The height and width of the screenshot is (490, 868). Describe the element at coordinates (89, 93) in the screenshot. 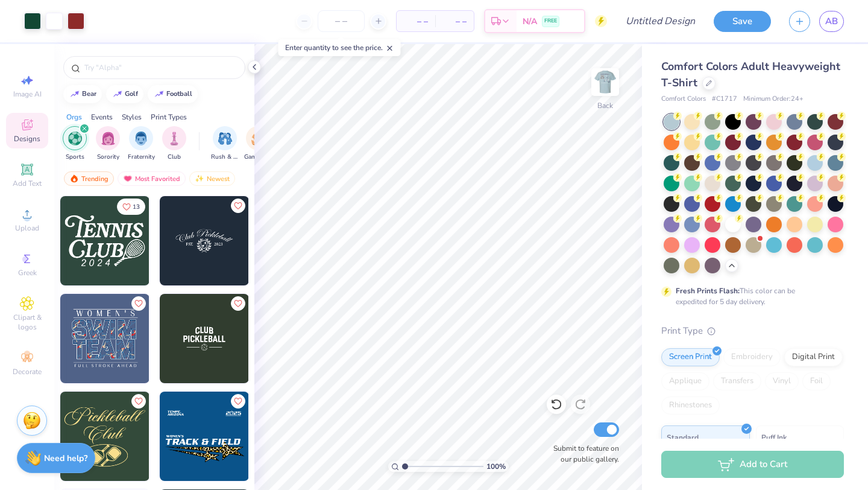

I see `div: bear` at that location.